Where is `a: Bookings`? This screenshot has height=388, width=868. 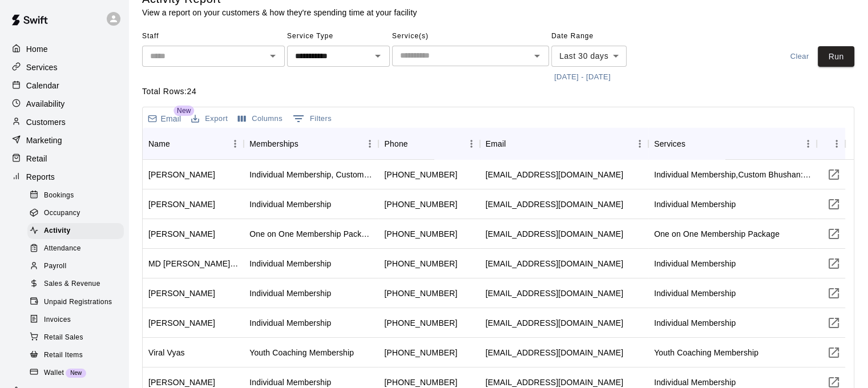 a: Bookings is located at coordinates (78, 196).